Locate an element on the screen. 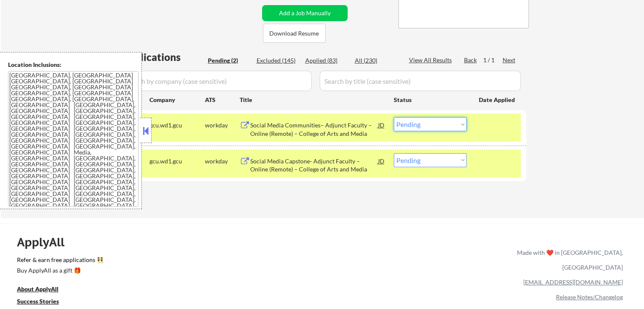  div: 1 / 1 is located at coordinates (493, 60).